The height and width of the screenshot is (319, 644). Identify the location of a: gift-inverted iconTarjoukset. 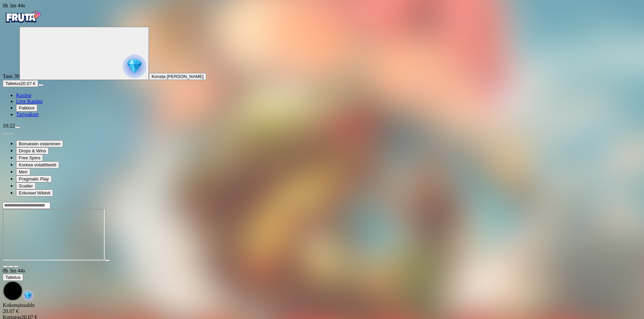
(27, 114).